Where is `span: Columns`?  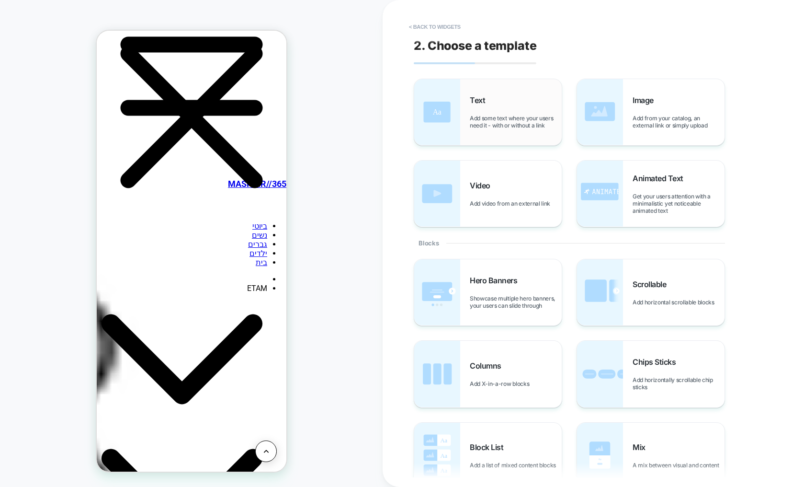 span: Columns is located at coordinates (488, 365).